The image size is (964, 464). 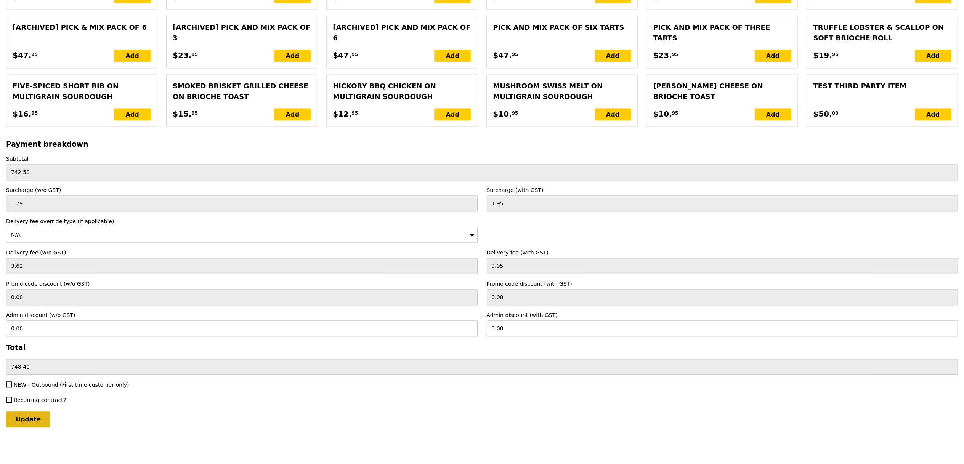 What do you see at coordinates (722, 284) in the screenshot?
I see `label: Promo code discount (with GST)` at bounding box center [722, 284].